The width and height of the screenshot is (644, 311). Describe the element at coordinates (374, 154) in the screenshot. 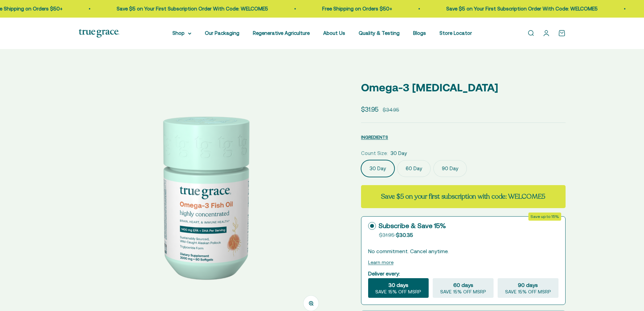

I see `legend: Count Size:` at that location.